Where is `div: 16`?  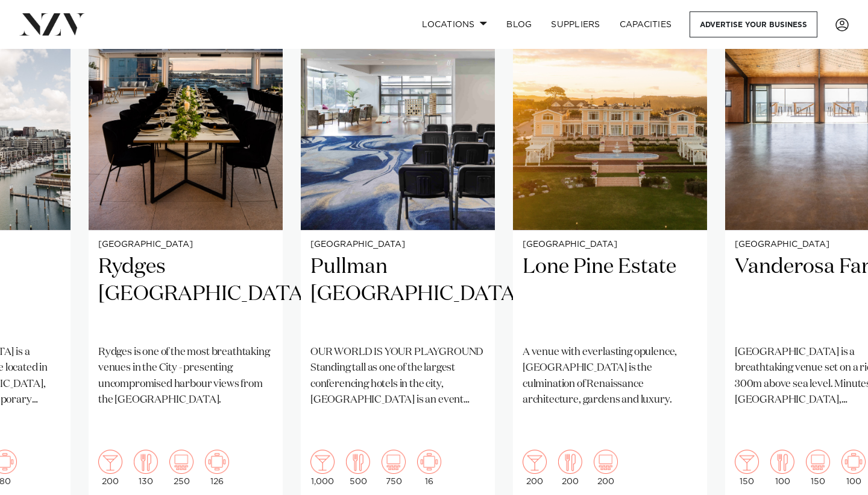
div: 16 is located at coordinates (429, 467).